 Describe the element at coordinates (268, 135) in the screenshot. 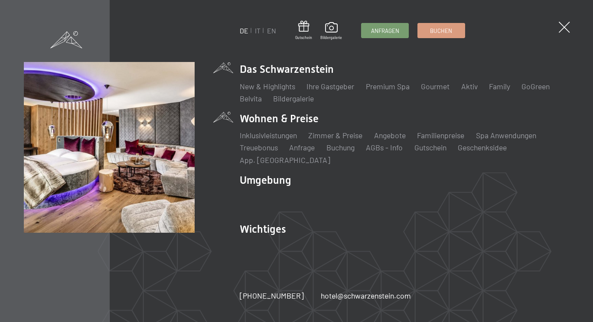

I see `a: Inklusivleistungen` at that location.